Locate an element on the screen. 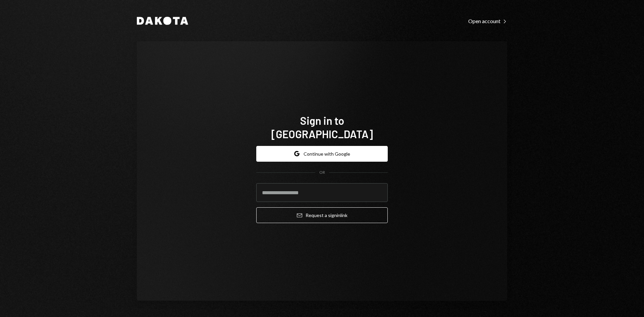  div: Open account is located at coordinates (488, 21).